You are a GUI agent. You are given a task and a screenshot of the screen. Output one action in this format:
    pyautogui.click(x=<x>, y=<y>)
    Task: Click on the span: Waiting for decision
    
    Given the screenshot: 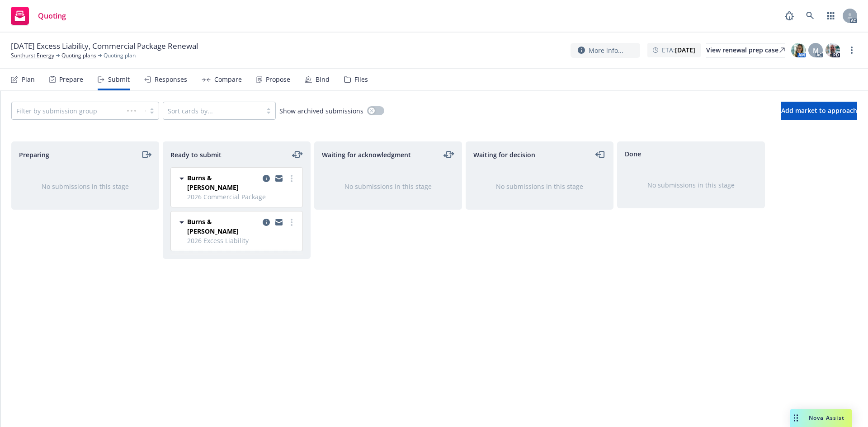 What is the action you would take?
    pyautogui.click(x=504, y=154)
    